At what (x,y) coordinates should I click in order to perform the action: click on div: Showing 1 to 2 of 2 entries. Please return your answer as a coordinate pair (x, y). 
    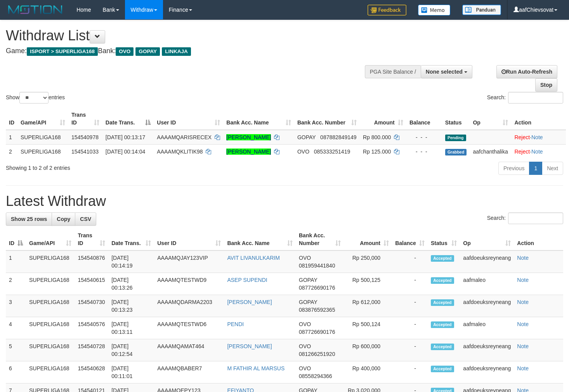
    Looking at the image, I should click on (118, 166).